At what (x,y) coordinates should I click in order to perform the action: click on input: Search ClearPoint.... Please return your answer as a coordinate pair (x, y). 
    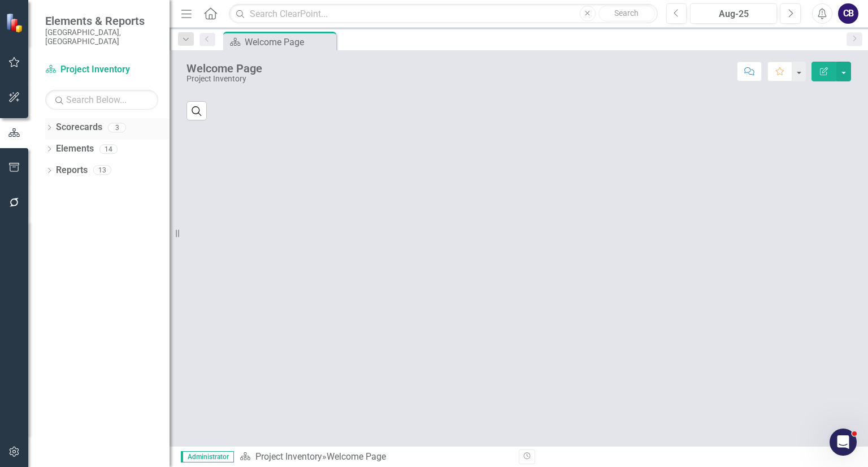
    Looking at the image, I should click on (443, 14).